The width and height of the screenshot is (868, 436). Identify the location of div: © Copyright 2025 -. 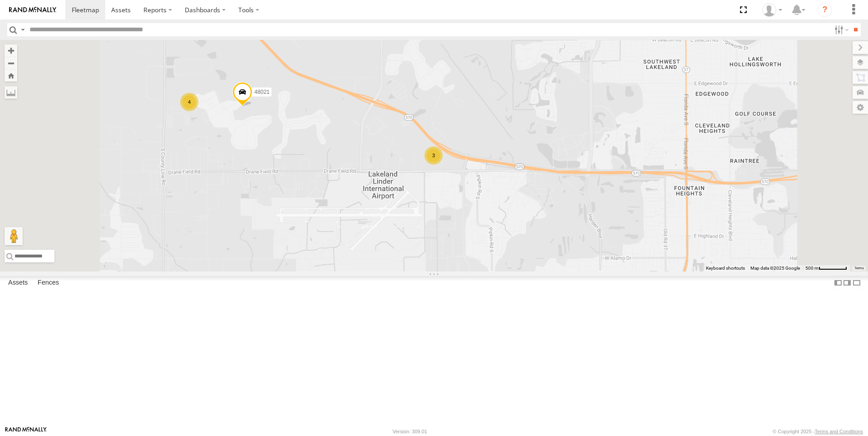
(818, 432).